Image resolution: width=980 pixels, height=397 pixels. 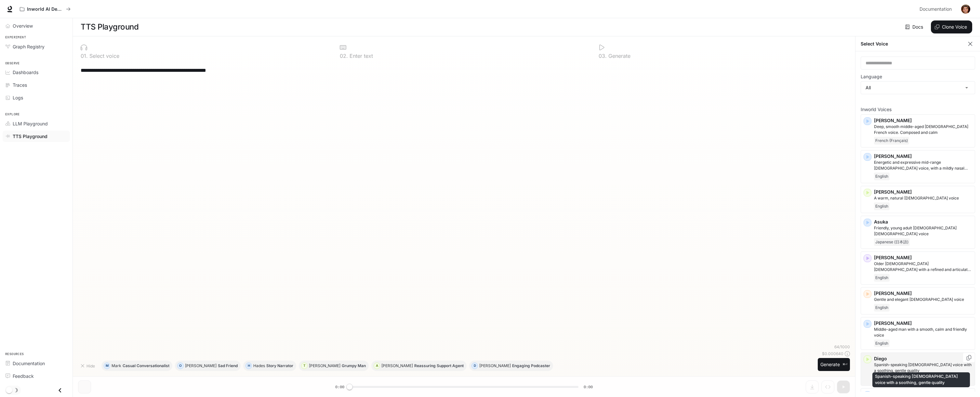 I want to click on span: Feedback, so click(x=23, y=376).